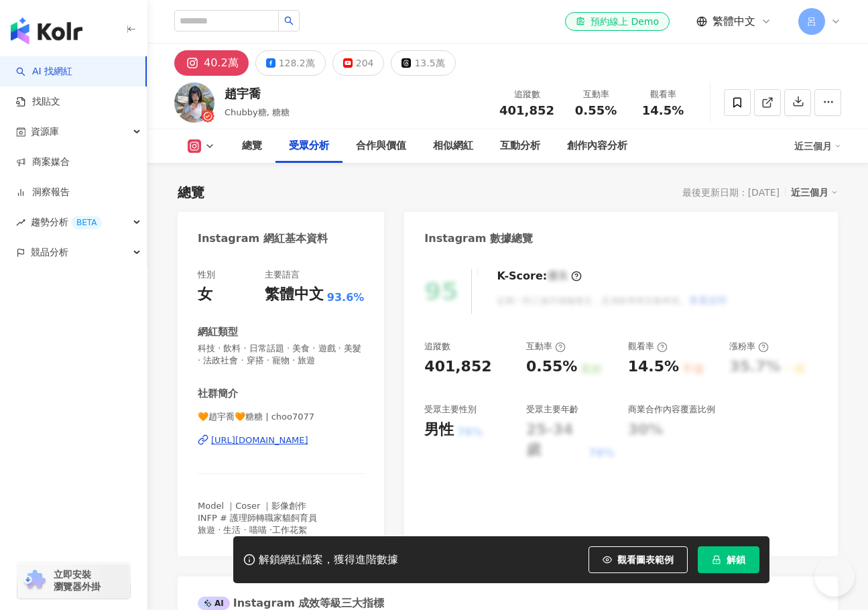 The width and height of the screenshot is (868, 610). What do you see at coordinates (43, 193) in the screenshot?
I see `a: 洞察報告` at bounding box center [43, 193].